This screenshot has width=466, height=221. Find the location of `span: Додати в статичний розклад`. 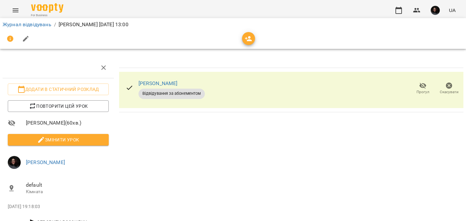

span: Додати в статичний розклад is located at coordinates (58, 89).